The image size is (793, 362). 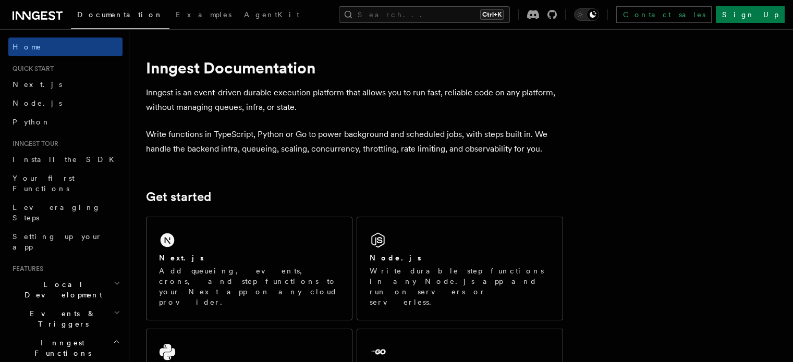 What do you see at coordinates (272, 16) in the screenshot?
I see `a: AgentKit` at bounding box center [272, 16].